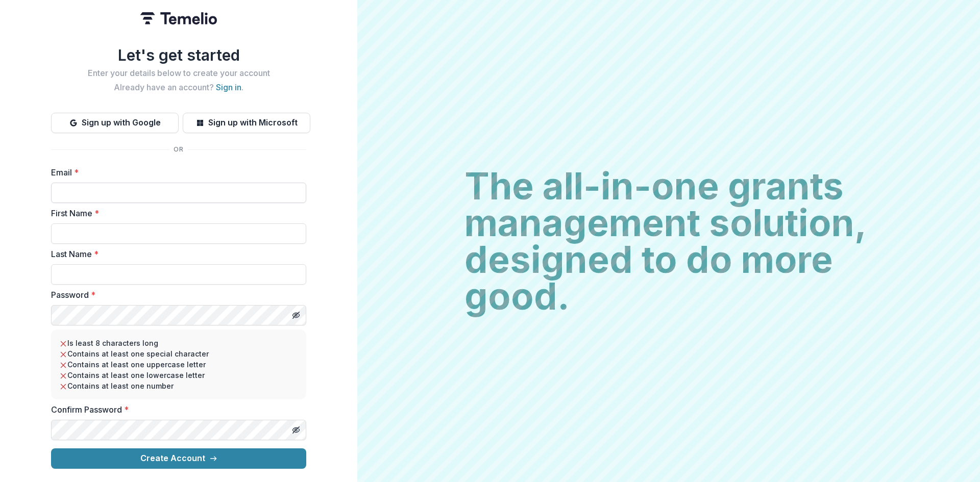 The width and height of the screenshot is (980, 482). What do you see at coordinates (178, 343) in the screenshot?
I see `li: Is least 8 characters long` at bounding box center [178, 343].